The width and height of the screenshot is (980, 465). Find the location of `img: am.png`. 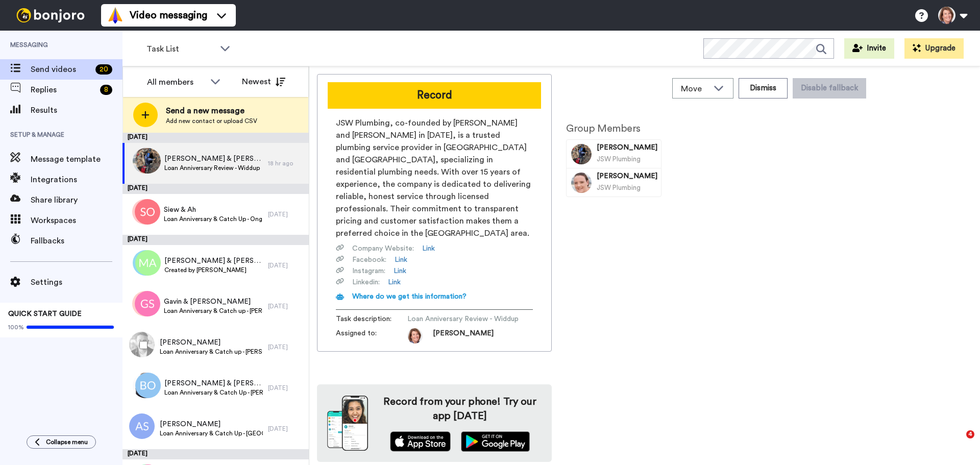

img: am.png is located at coordinates (145, 212).